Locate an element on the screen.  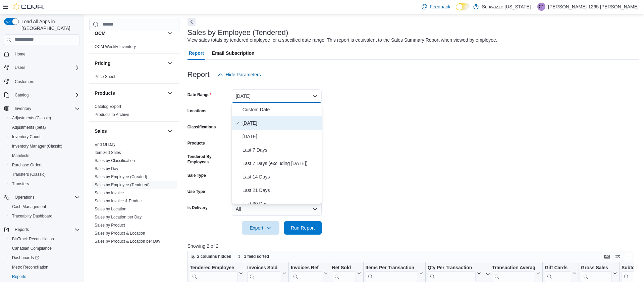
div: Cassandra-1265 Gonzales is located at coordinates (542, 7).